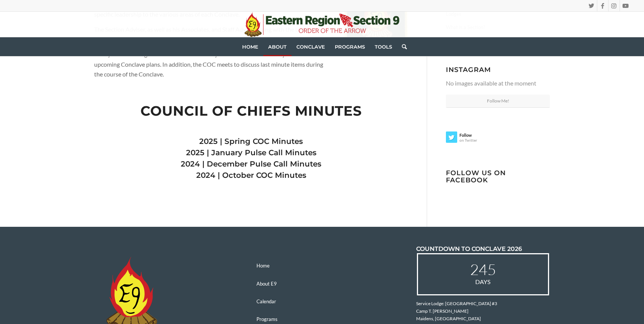 This screenshot has width=644, height=324. I want to click on span: Programs, so click(350, 47).